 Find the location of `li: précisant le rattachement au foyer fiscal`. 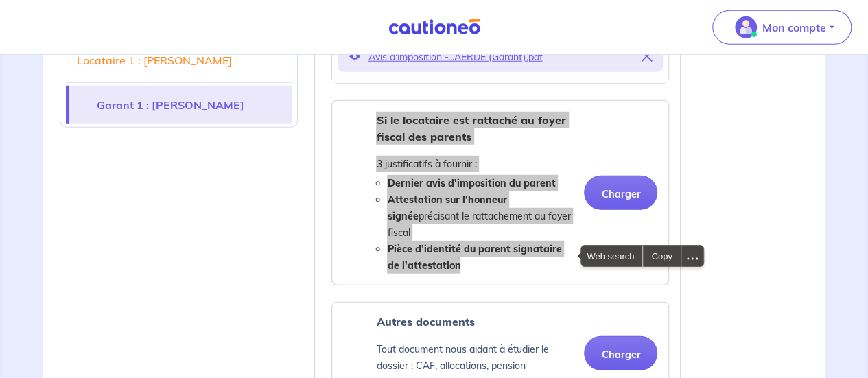

li: précisant le rattachement au foyer fiscal is located at coordinates (480, 216).